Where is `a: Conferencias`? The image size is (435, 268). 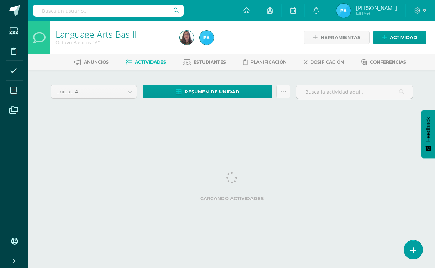 a: Conferencias is located at coordinates (383, 62).